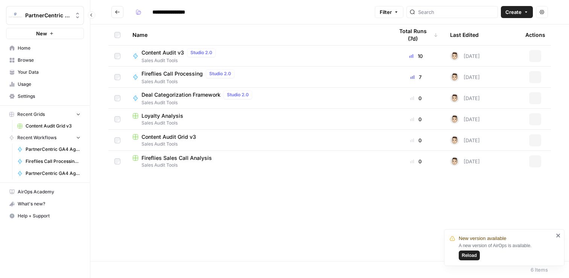  Describe the element at coordinates (469, 255) in the screenshot. I see `button: Reload` at that location.